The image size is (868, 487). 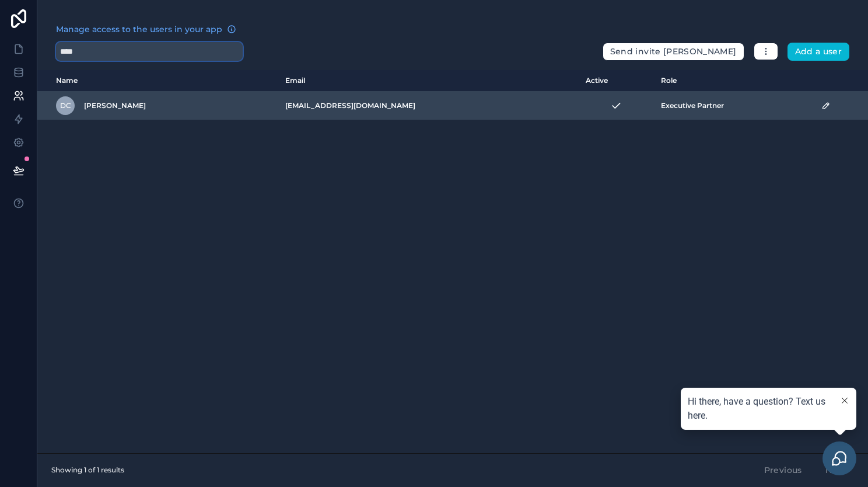 I want to click on span: Executive Partner, so click(x=692, y=105).